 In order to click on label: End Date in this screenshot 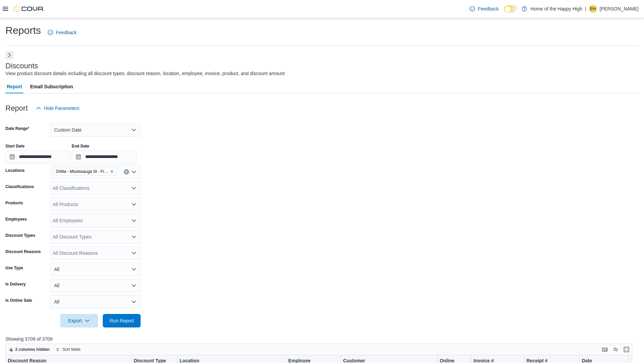, I will do `click(80, 146)`.